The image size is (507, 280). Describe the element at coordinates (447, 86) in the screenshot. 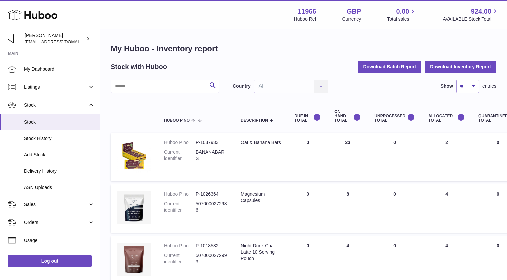

I see `label: Show` at that location.